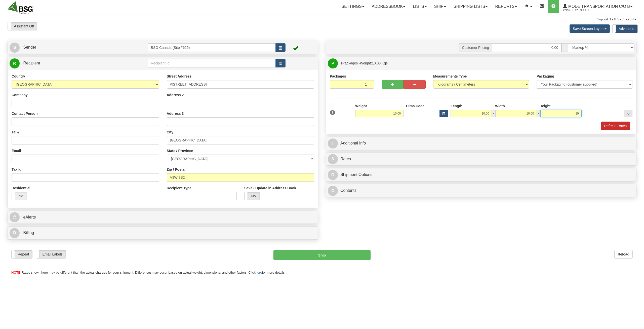  What do you see at coordinates (175, 113) in the screenshot?
I see `label: Address 3` at bounding box center [175, 113].